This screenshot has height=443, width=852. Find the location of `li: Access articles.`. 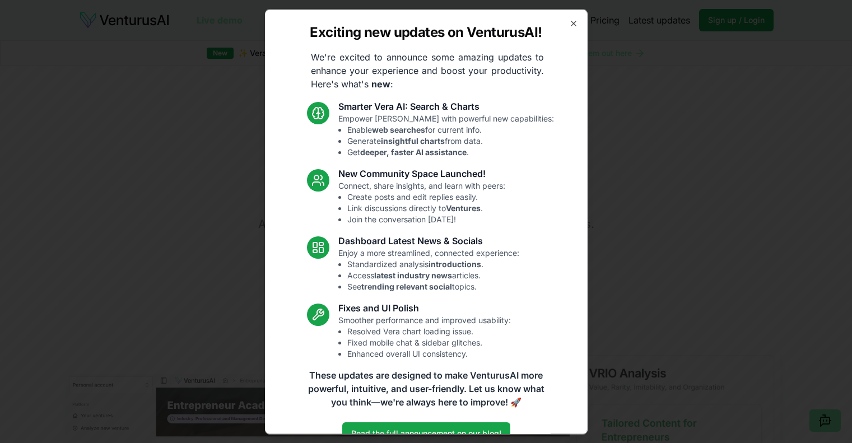

li: Access articles. is located at coordinates (433, 275).